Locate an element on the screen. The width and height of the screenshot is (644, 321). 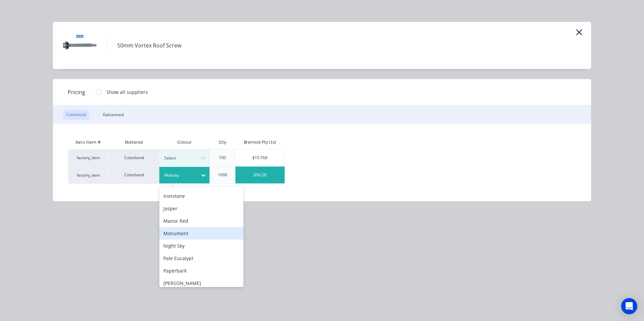
div: Monument is located at coordinates (201, 233).